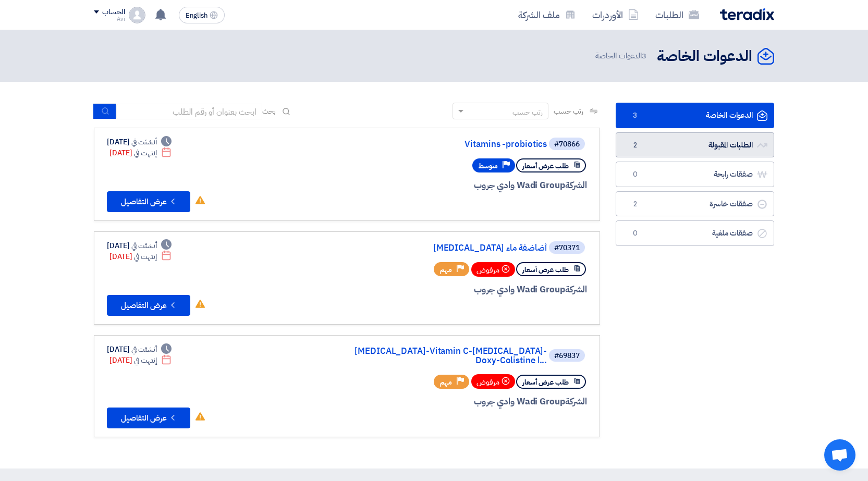 This screenshot has height=481, width=868. Describe the element at coordinates (840, 455) in the screenshot. I see `div: Open chat` at that location.